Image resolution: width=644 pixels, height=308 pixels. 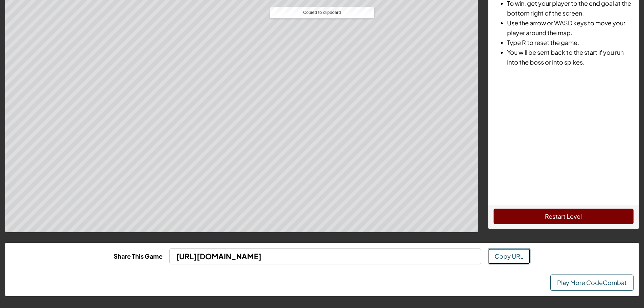 I want to click on span: Copied to clipboard, so click(x=322, y=12).